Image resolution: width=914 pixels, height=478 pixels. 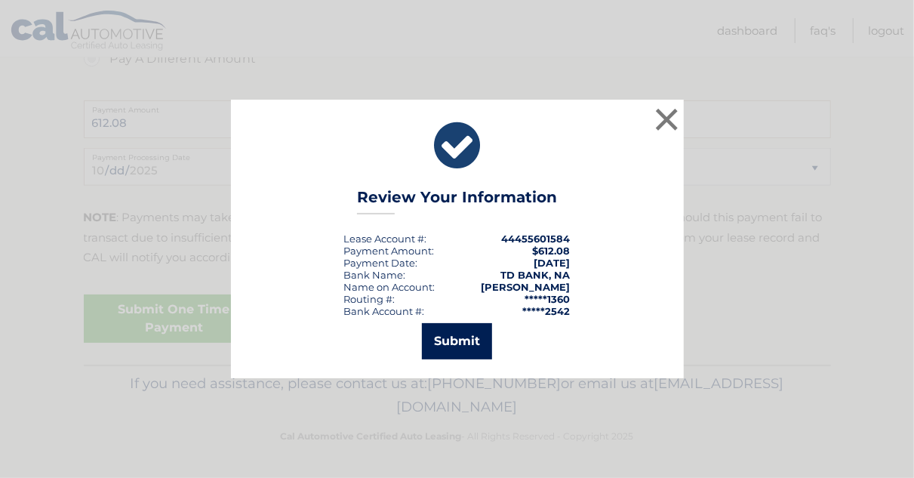 I want to click on div: Lease Account #:, so click(x=386, y=238).